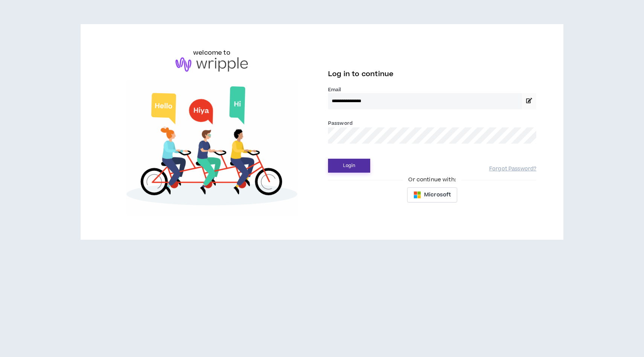 This screenshot has width=644, height=357. I want to click on span: Log in to continue, so click(361, 74).